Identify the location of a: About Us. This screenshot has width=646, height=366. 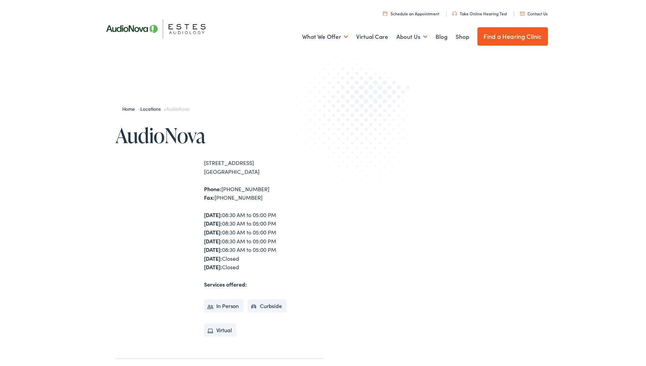
(412, 37).